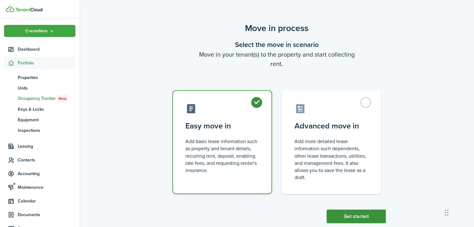 Image resolution: width=474 pixels, height=227 pixels. What do you see at coordinates (40, 99) in the screenshot?
I see `a: Occupancy TrackerNew` at bounding box center [40, 99].